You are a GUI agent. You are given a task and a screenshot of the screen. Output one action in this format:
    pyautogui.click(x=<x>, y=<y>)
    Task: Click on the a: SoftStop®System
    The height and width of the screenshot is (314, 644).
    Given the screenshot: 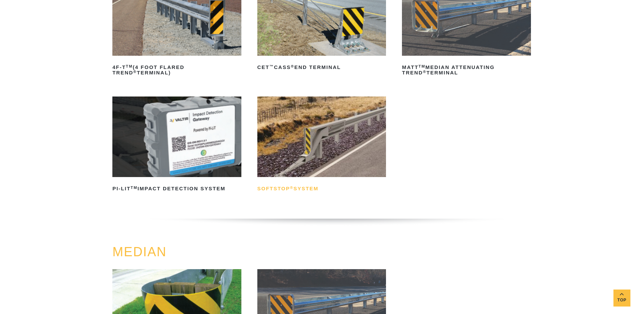 What is the action you would take?
    pyautogui.click(x=322, y=145)
    